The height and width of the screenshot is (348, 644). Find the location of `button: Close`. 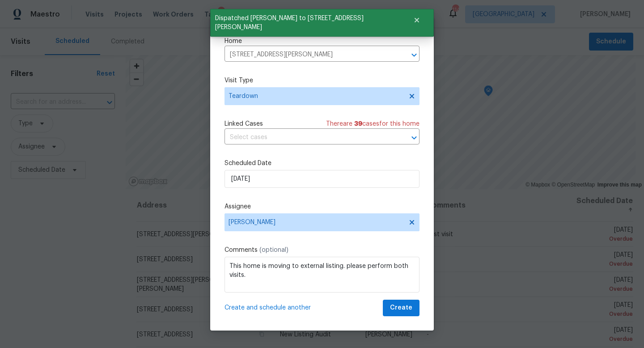

button: Close is located at coordinates (417, 20).